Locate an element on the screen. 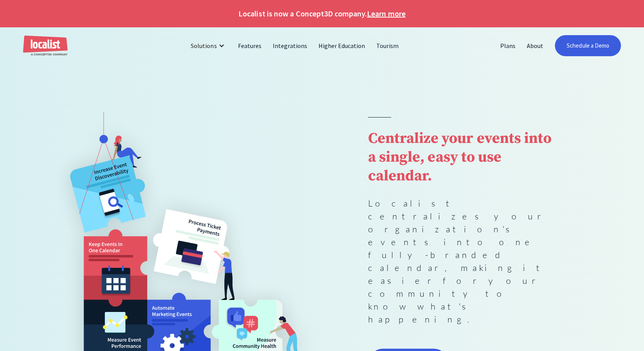 The image size is (644, 351). a: Features is located at coordinates (250, 45).